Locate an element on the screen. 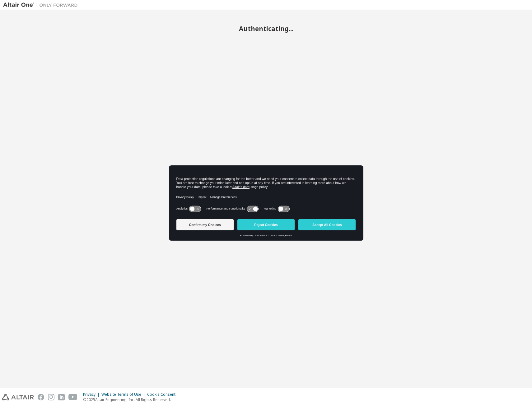  img: youtube.svg is located at coordinates (73, 397).